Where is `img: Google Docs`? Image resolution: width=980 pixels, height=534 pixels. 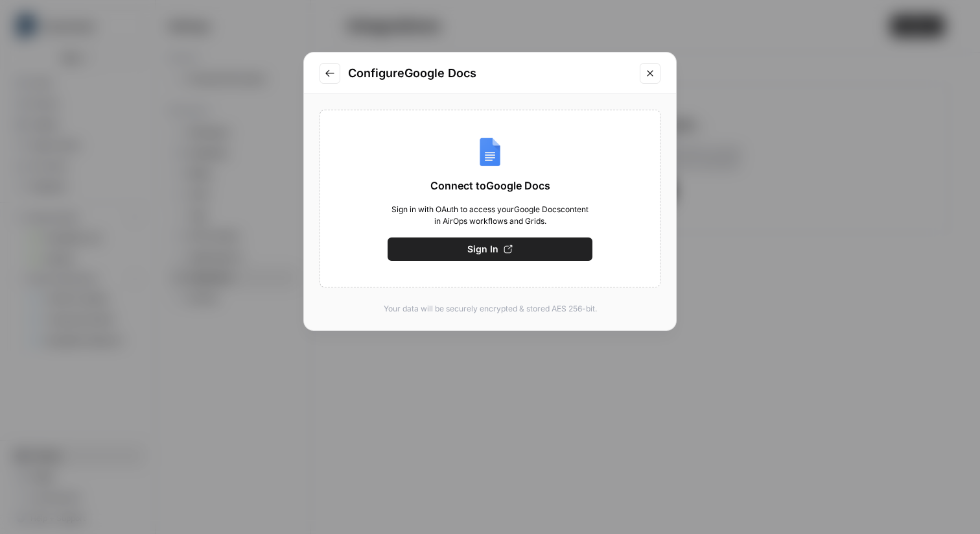 img: Google Docs is located at coordinates (490, 151).